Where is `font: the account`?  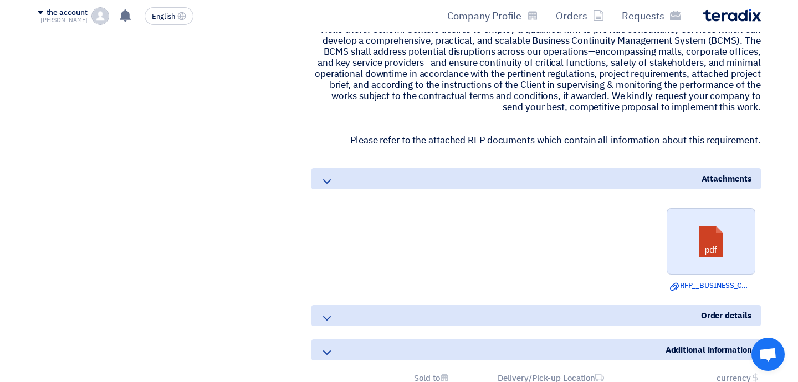
font: the account is located at coordinates (67, 12).